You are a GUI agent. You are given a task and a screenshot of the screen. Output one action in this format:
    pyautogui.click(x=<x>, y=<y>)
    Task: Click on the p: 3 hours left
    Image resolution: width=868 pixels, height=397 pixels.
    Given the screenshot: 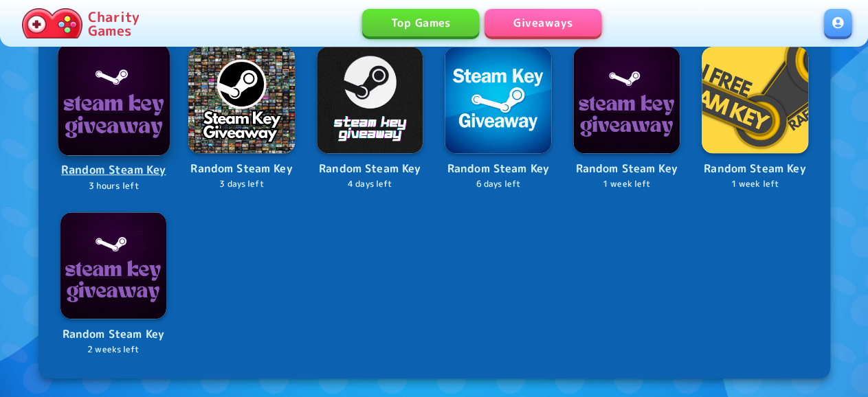 What is the action you would take?
    pyautogui.click(x=114, y=185)
    